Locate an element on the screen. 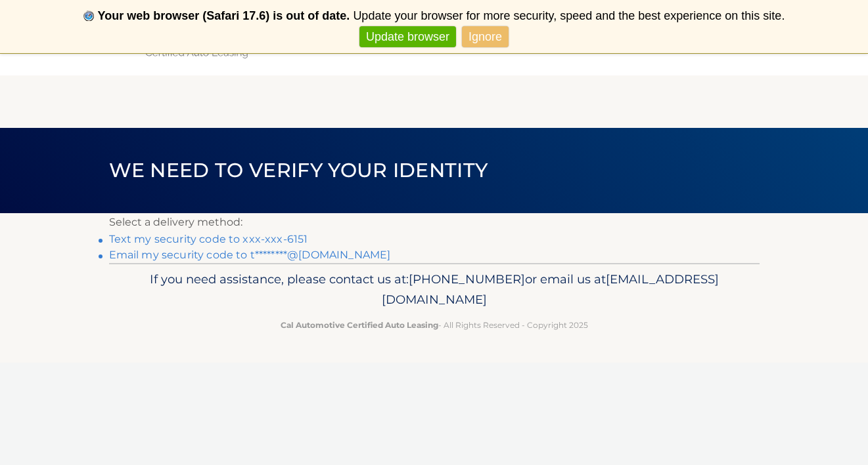 Image resolution: width=868 pixels, height=465 pixels. strong: Cal Automotive Certified Auto Leasing is located at coordinates (360, 325).